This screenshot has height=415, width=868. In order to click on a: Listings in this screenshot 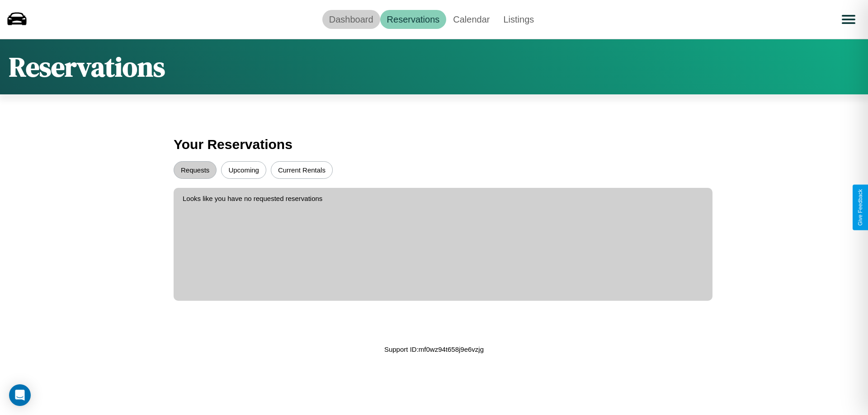, I will do `click(519, 19)`.